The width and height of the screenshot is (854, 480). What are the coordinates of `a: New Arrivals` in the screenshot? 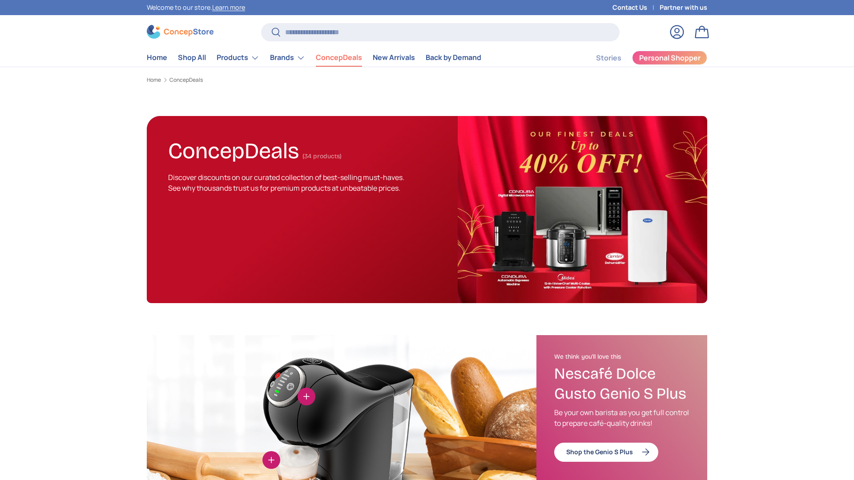 It's located at (394, 57).